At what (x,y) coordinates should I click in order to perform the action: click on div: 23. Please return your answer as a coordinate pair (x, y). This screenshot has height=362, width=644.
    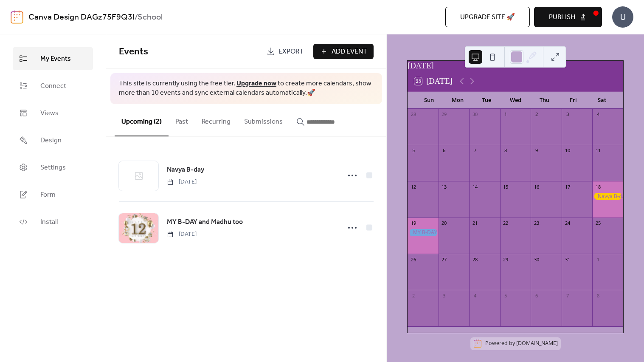
    Looking at the image, I should click on (536, 223).